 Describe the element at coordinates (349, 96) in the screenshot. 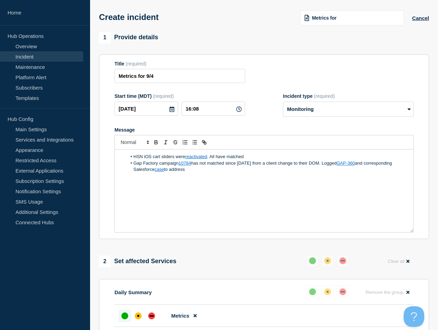

I see `div: Incident type` at that location.